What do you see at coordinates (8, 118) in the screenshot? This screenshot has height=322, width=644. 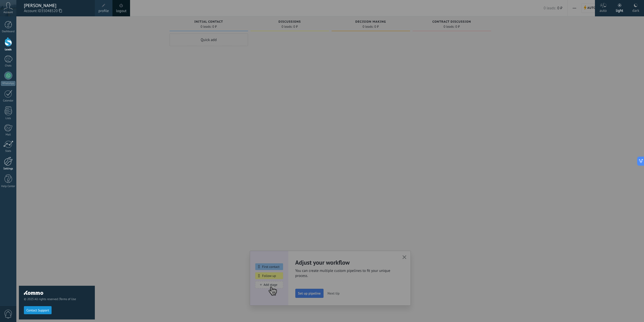 I see `div: Lists` at bounding box center [8, 118].